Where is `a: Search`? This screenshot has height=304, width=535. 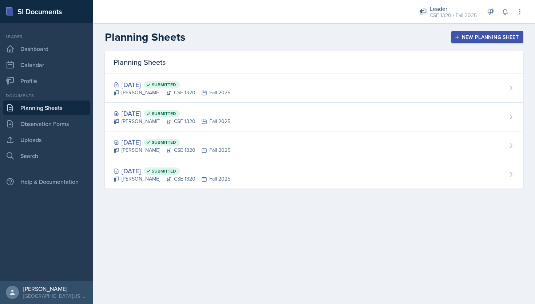
a: Search is located at coordinates (47, 156).